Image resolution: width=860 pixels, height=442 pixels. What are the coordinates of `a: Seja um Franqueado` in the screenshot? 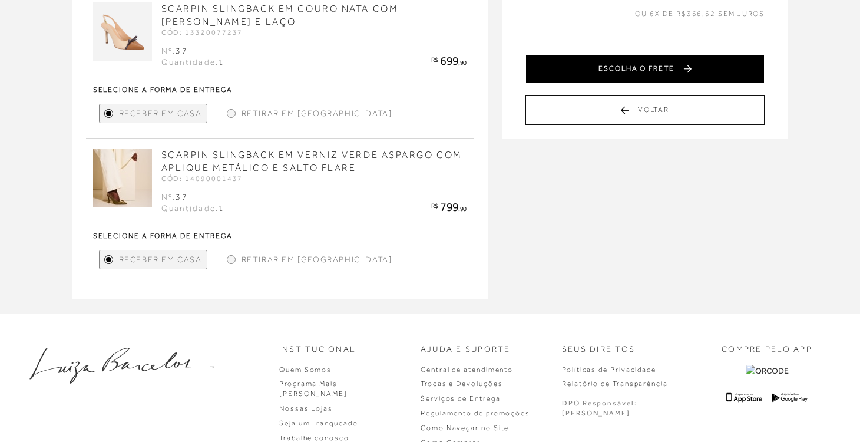 It's located at (319, 423).